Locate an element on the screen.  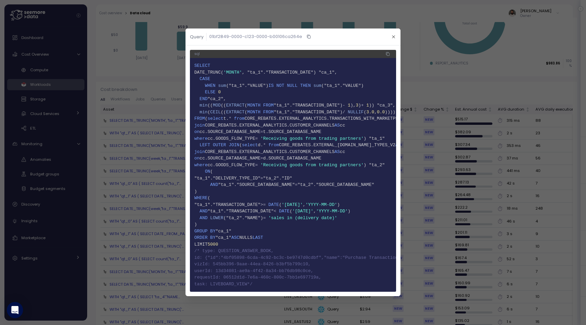
span: cc.SOURCE_DATABASE_NAME is located at coordinates (230, 158).